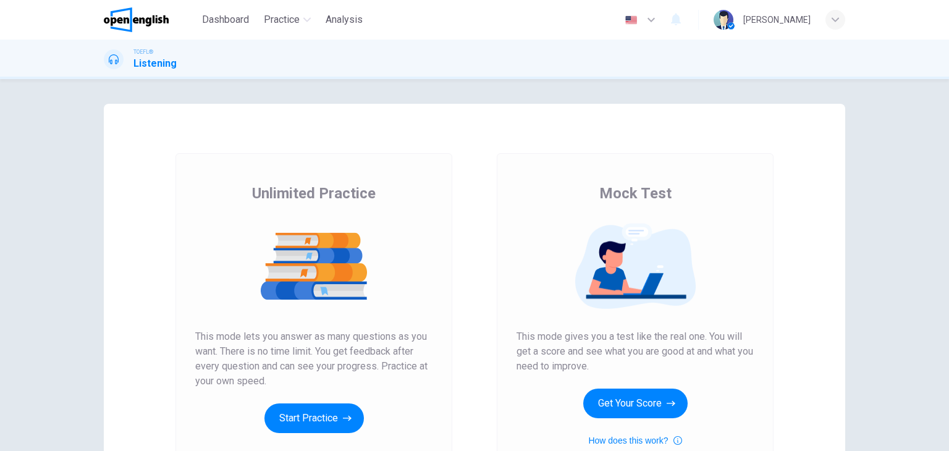 Image resolution: width=949 pixels, height=451 pixels. I want to click on button: Practice, so click(287, 20).